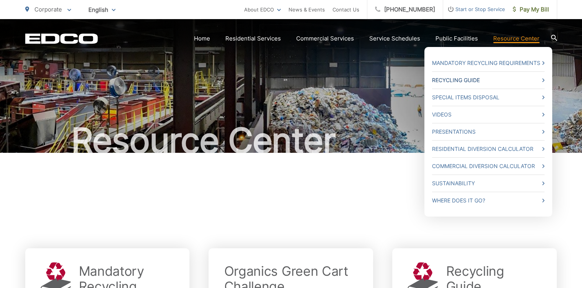 The height and width of the screenshot is (288, 582). What do you see at coordinates (488, 184) in the screenshot?
I see `a: Sustainability` at bounding box center [488, 184].